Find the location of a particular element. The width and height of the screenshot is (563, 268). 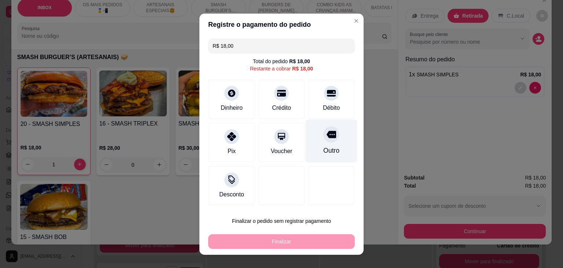

div: Crédito is located at coordinates (282, 108).